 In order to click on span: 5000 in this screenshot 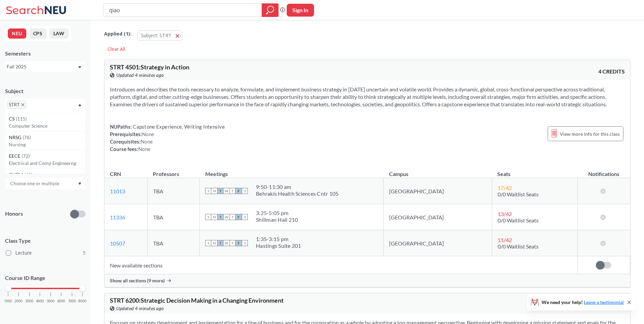, I will do `click(51, 301)`.